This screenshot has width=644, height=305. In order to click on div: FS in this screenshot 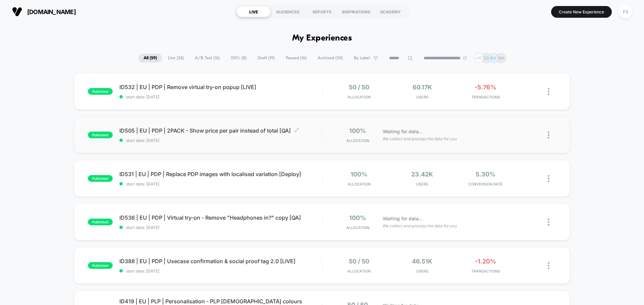, I will do `click(625, 11)`.